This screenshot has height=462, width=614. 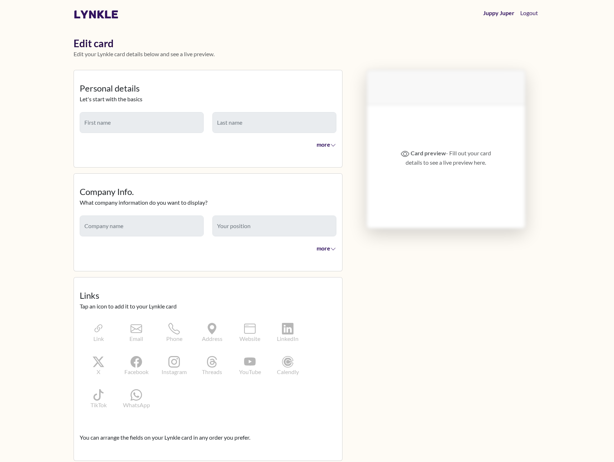 What do you see at coordinates (136, 339) in the screenshot?
I see `span: Email` at bounding box center [136, 339].